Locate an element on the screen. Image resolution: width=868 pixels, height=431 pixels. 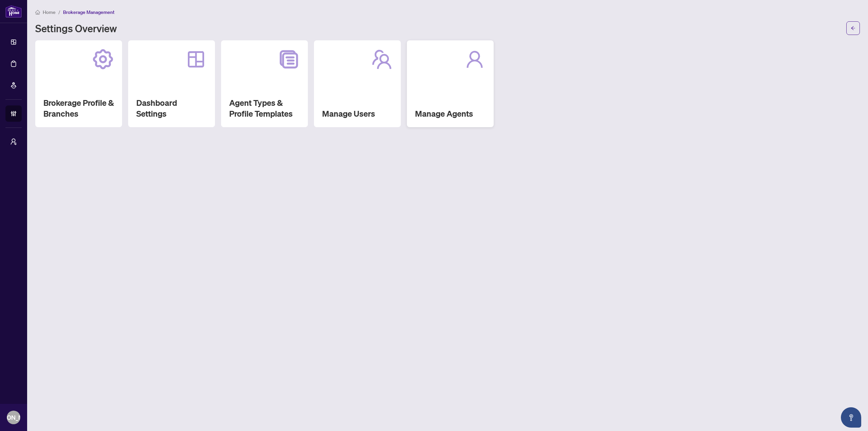
img: logo is located at coordinates (13, 11).